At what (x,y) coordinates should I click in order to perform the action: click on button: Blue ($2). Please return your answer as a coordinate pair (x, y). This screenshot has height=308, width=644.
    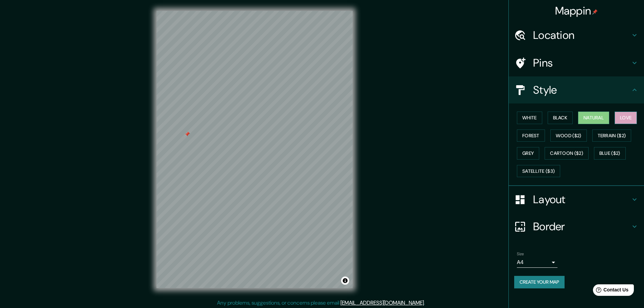
    Looking at the image, I should click on (610, 153).